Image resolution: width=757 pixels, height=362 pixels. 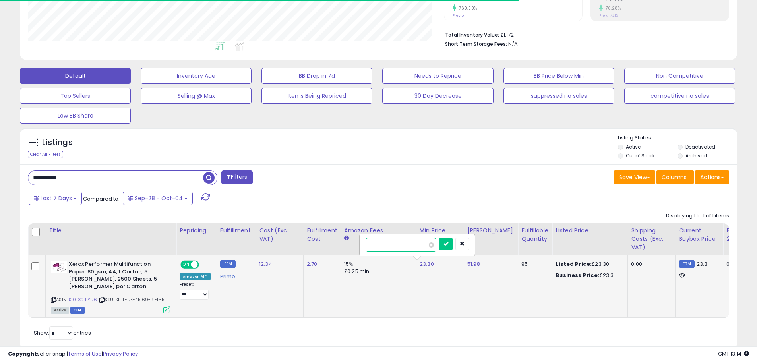 What do you see at coordinates (377, 264) in the screenshot?
I see `div: 15%` at bounding box center [377, 264].